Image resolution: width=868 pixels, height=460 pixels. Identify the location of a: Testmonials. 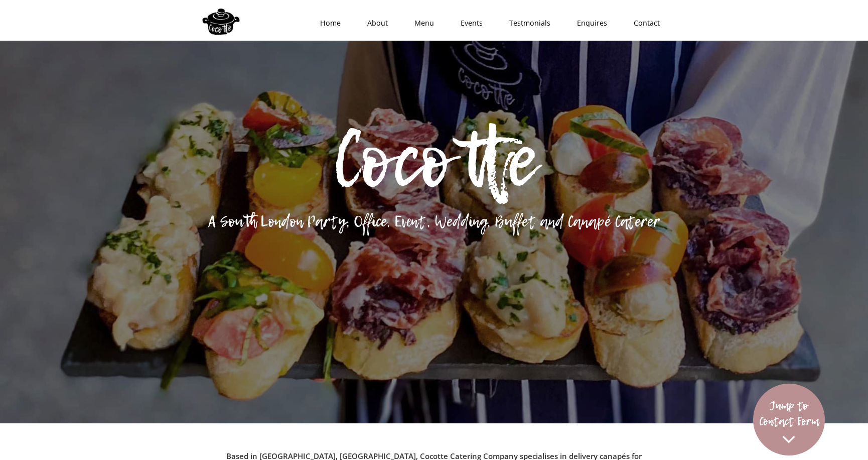
(527, 23).